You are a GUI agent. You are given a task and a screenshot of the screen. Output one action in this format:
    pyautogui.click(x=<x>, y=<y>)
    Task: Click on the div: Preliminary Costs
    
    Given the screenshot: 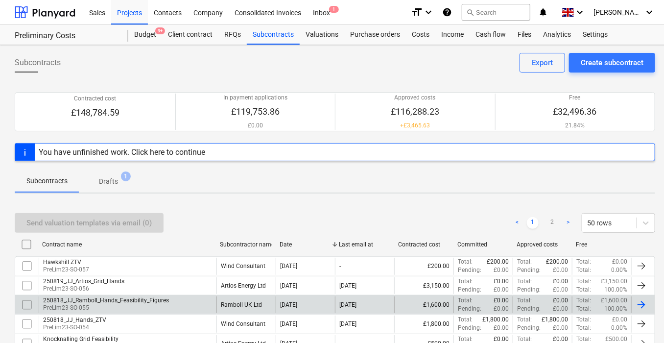 What is the action you would take?
    pyautogui.click(x=66, y=36)
    